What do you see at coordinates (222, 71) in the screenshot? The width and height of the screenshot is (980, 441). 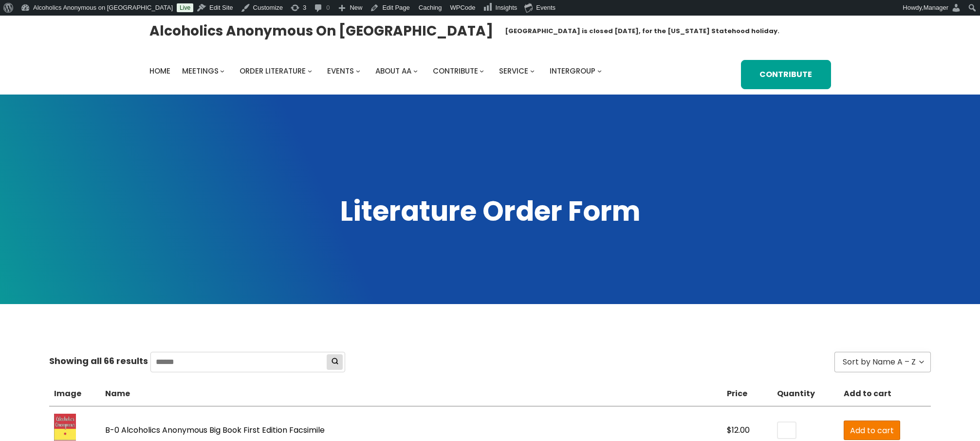 I see `button: Meetings submenu` at bounding box center [222, 71].